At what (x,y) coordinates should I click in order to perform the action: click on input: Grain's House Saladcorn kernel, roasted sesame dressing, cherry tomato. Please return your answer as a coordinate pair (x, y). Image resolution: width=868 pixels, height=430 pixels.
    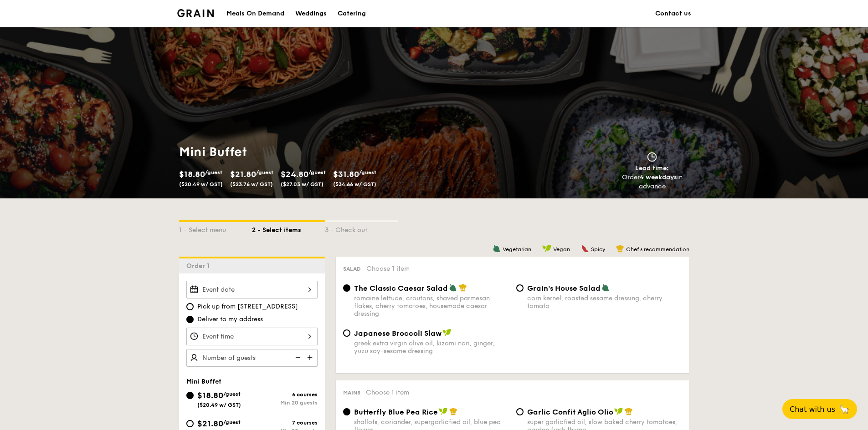
    Looking at the image, I should click on (520, 288).